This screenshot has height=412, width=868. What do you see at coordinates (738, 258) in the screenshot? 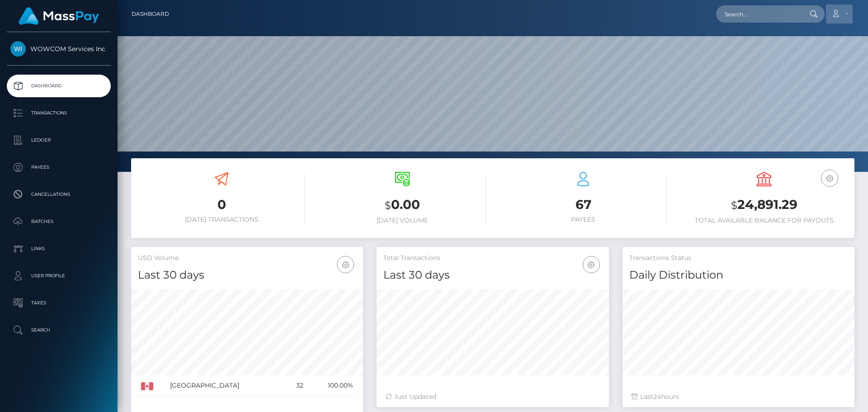
I see `h5: Transactions Status` at bounding box center [738, 258].